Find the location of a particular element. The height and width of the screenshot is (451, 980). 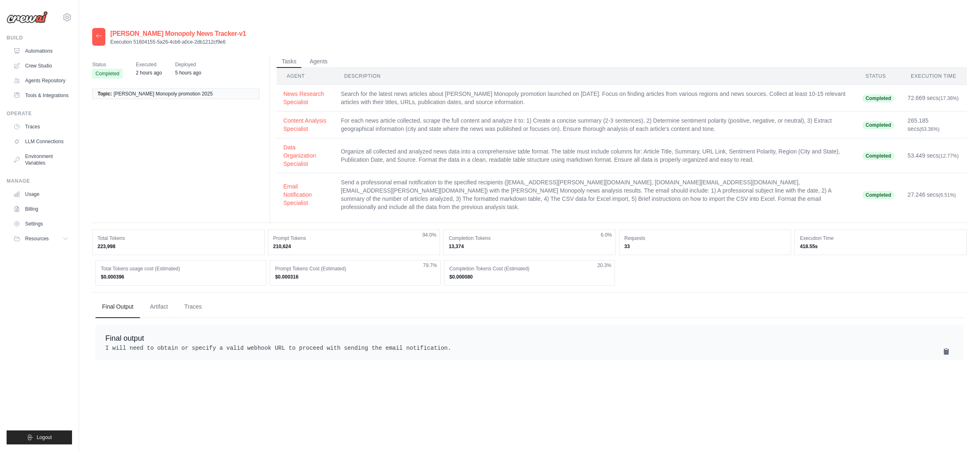

span: Logout is located at coordinates (44, 438).